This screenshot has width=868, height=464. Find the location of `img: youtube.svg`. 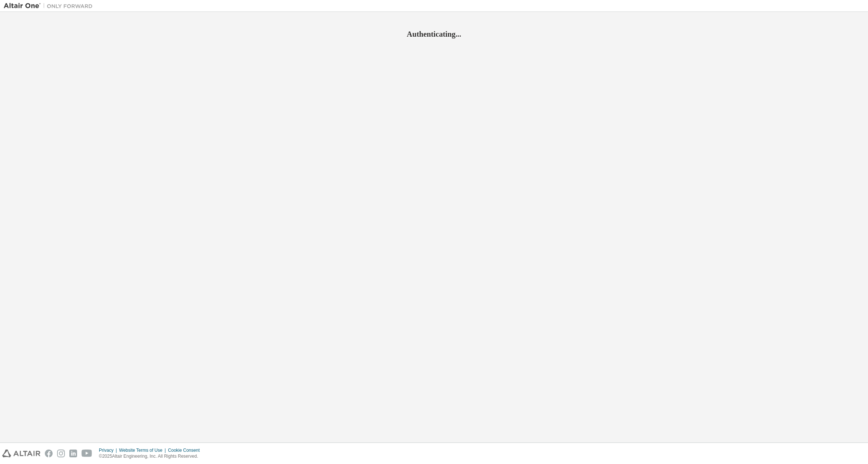

img: youtube.svg is located at coordinates (87, 453).